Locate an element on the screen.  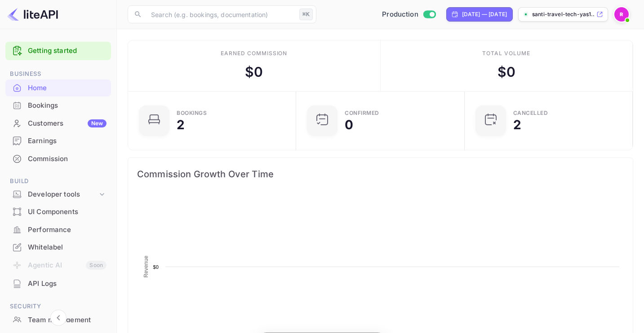
div: Earned commission is located at coordinates (254, 54).